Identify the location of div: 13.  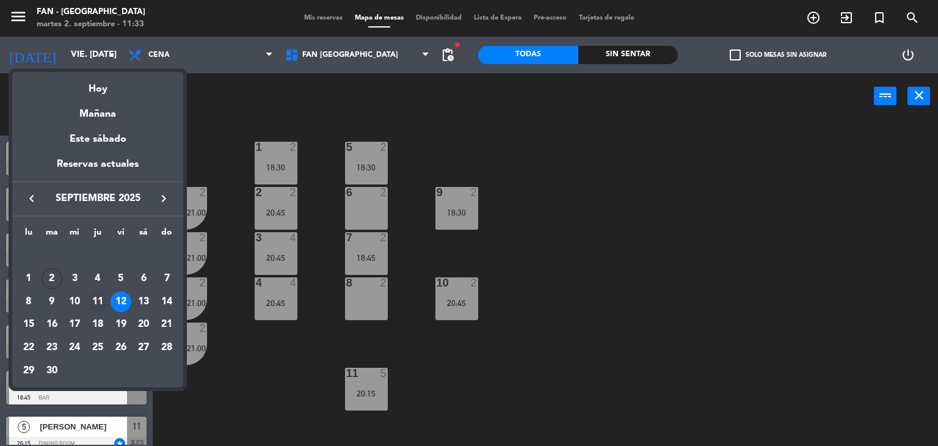
(144, 302).